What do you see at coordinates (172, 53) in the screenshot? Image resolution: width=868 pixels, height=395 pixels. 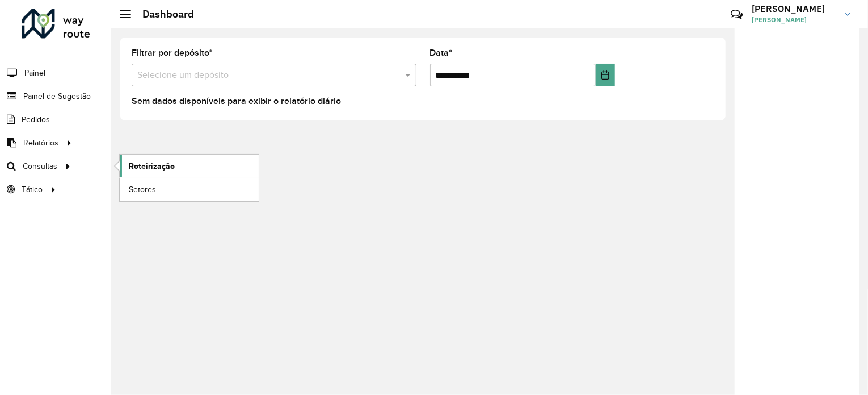 I see `label: Filtrar por depósito` at bounding box center [172, 53].